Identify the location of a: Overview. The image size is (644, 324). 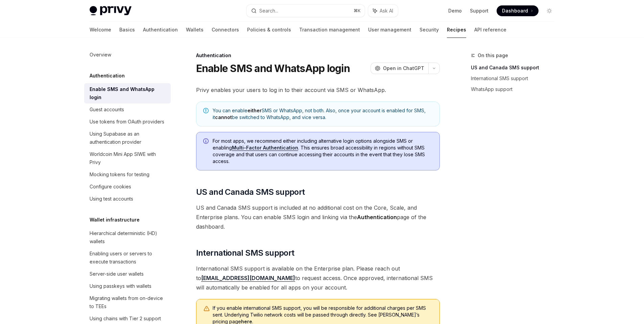
(128, 55).